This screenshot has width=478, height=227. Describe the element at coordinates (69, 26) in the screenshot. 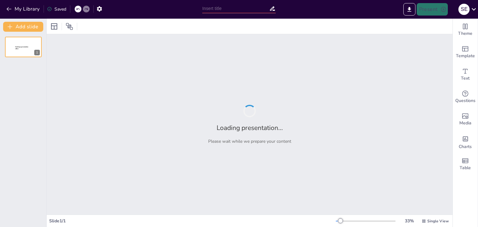

I see `span: Position` at that location.